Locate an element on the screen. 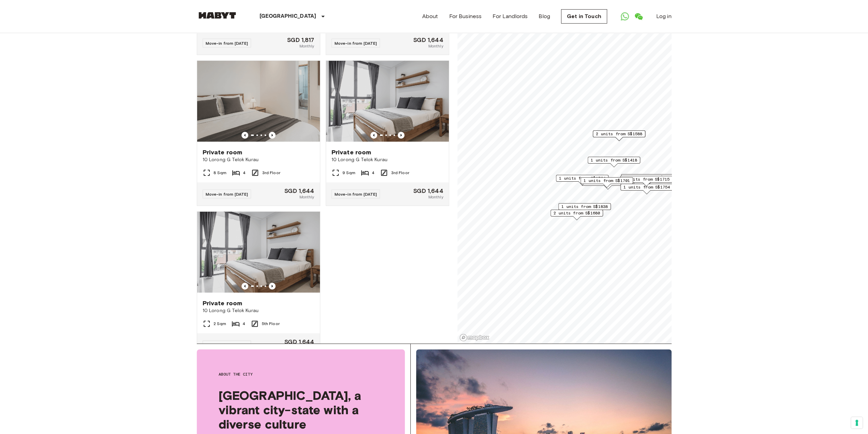 The image size is (868, 434). a: Mapbox logo is located at coordinates (474, 337).